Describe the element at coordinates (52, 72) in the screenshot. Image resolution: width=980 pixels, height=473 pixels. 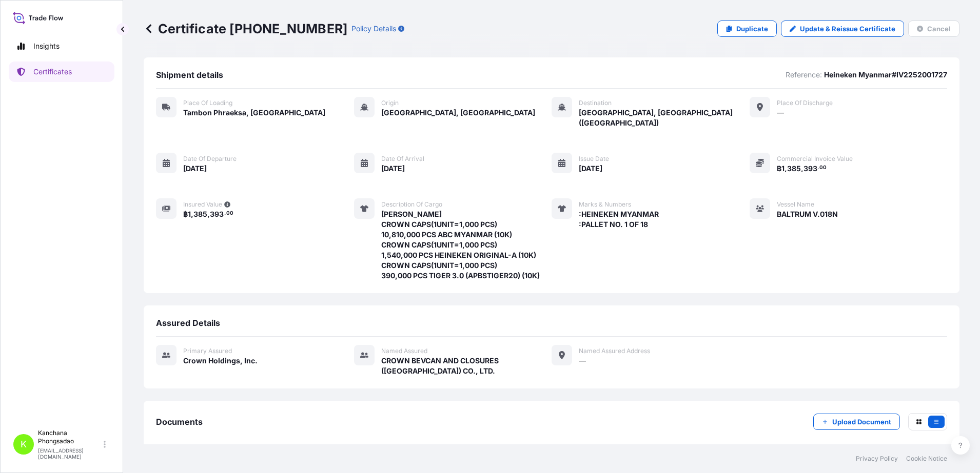
I see `p: Certificates` at that location.